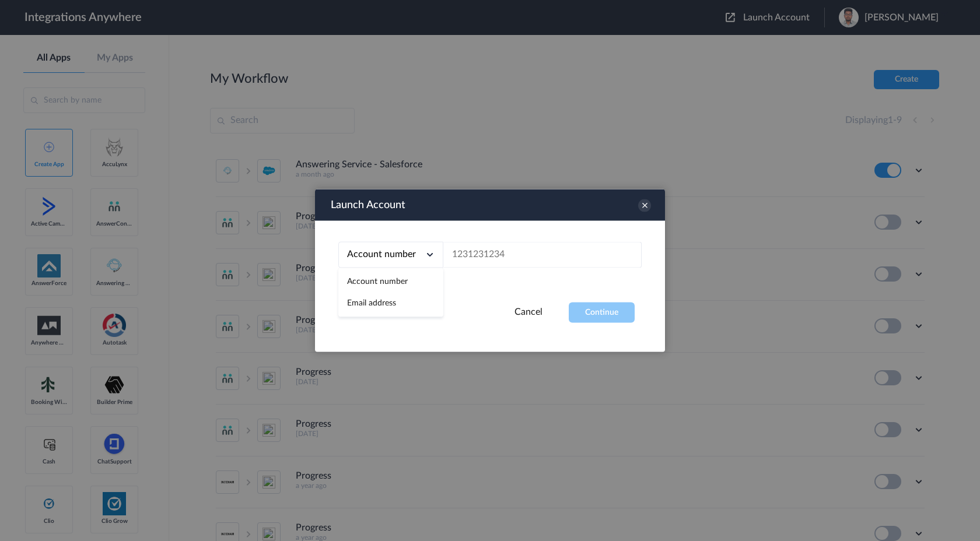  Describe the element at coordinates (382, 254) in the screenshot. I see `span: Account number` at that location.